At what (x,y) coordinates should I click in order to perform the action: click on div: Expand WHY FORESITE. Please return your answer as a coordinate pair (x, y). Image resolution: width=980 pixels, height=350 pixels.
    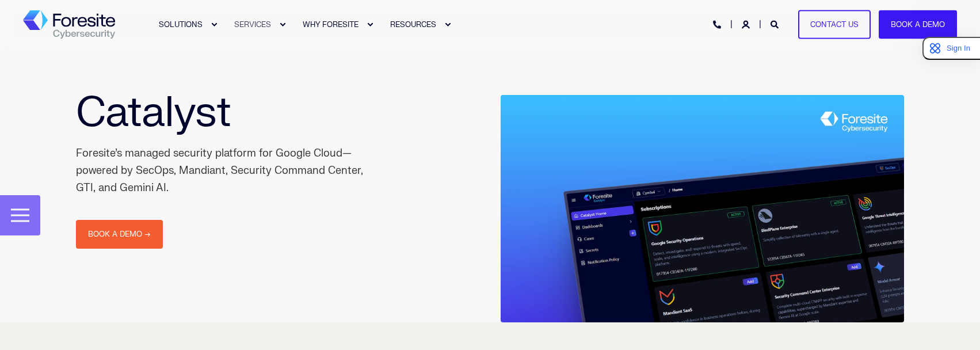
    Looking at the image, I should click on (370, 25).